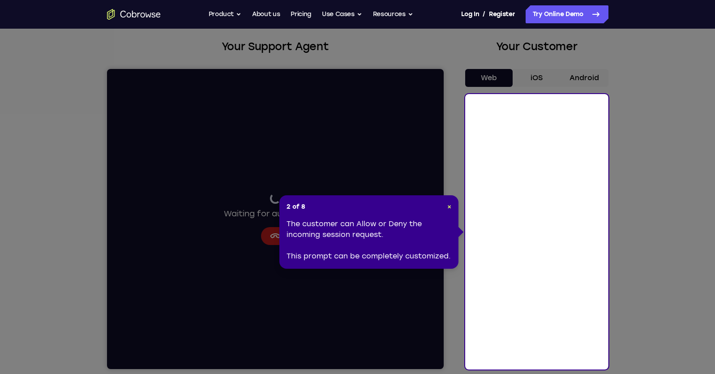 Image resolution: width=715 pixels, height=374 pixels. What do you see at coordinates (342, 14) in the screenshot?
I see `button: Use Cases` at bounding box center [342, 14].